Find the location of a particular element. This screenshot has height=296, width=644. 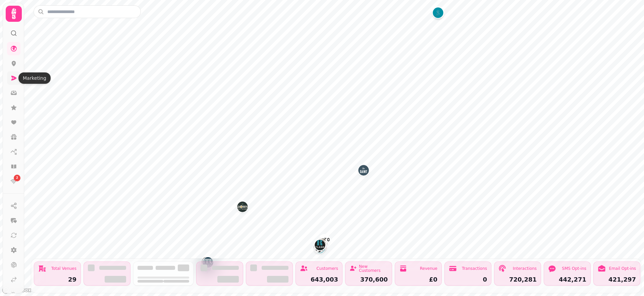

div: Email Opt-ins is located at coordinates (623, 269).